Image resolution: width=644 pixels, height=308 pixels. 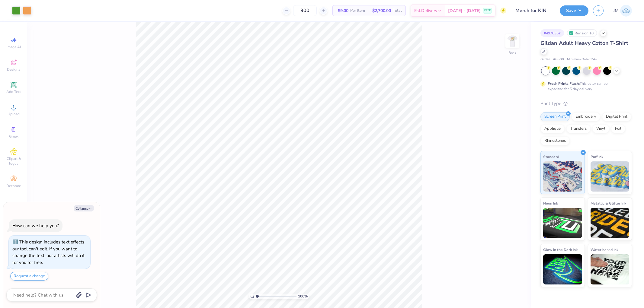 I want to click on div: Digital Print, so click(x=616, y=117).